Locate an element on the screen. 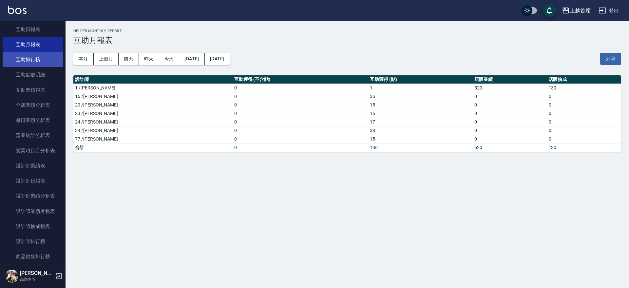  td: 1 is located at coordinates (420, 88).